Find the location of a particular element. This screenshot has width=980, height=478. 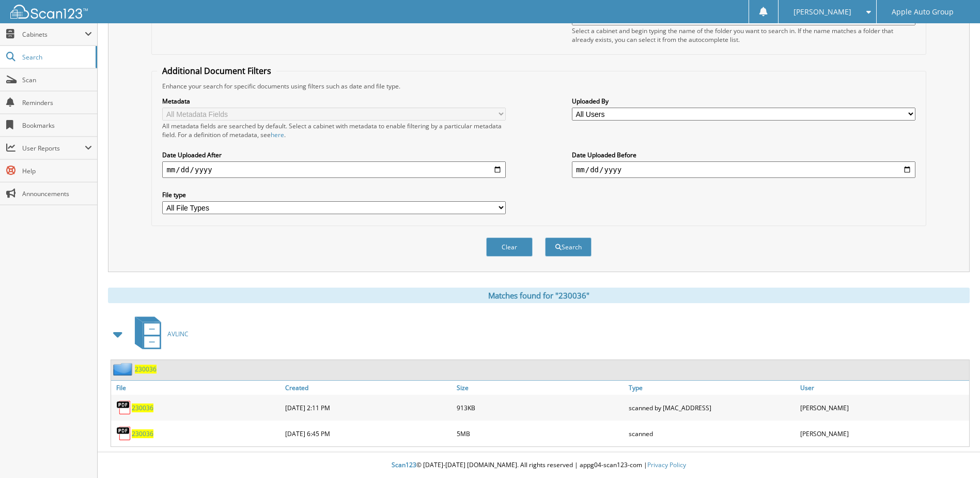

span: Bookmarks is located at coordinates (57, 125).